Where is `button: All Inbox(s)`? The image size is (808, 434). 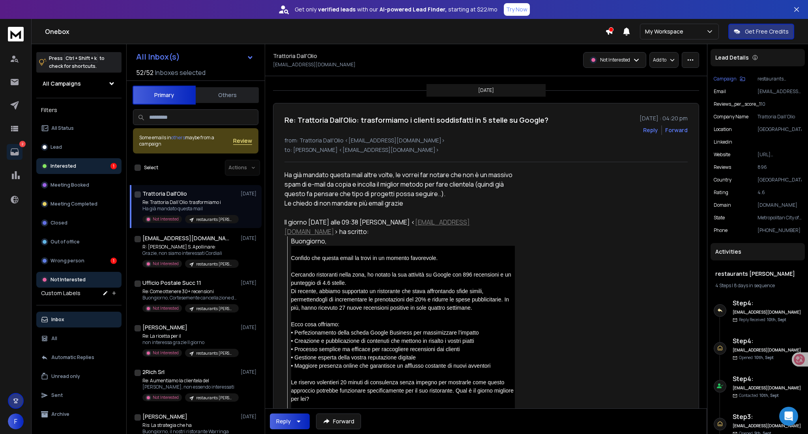
button: All Inbox(s) is located at coordinates (195, 57).